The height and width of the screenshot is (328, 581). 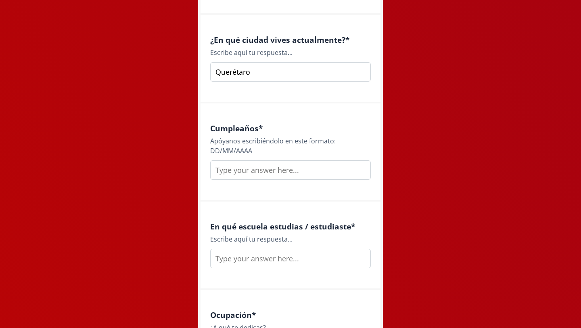 I want to click on h4: Cumpleaños *, so click(x=291, y=128).